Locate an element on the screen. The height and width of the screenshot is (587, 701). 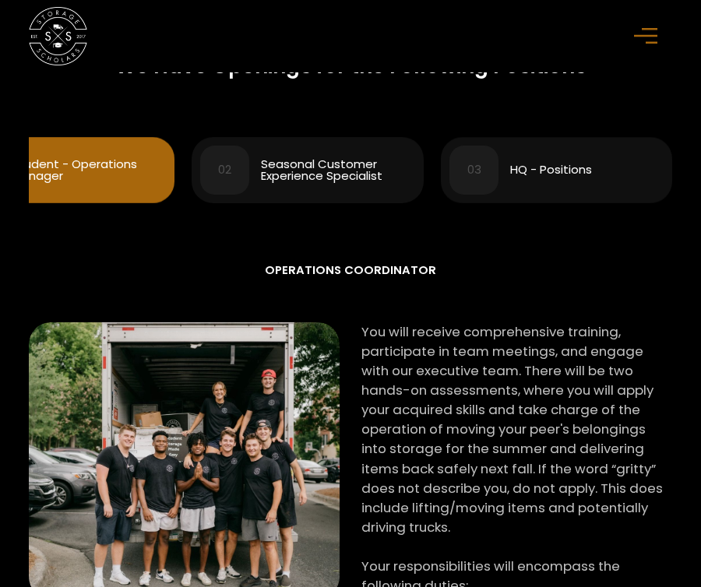
img: Storage Scholars main logo is located at coordinates (58, 36).